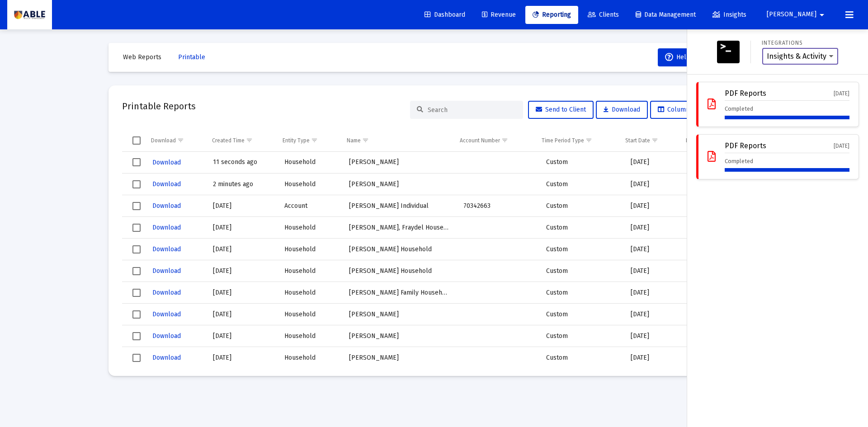 This screenshot has width=868, height=427. Describe the element at coordinates (552, 14) in the screenshot. I see `span: Reporting` at that location.